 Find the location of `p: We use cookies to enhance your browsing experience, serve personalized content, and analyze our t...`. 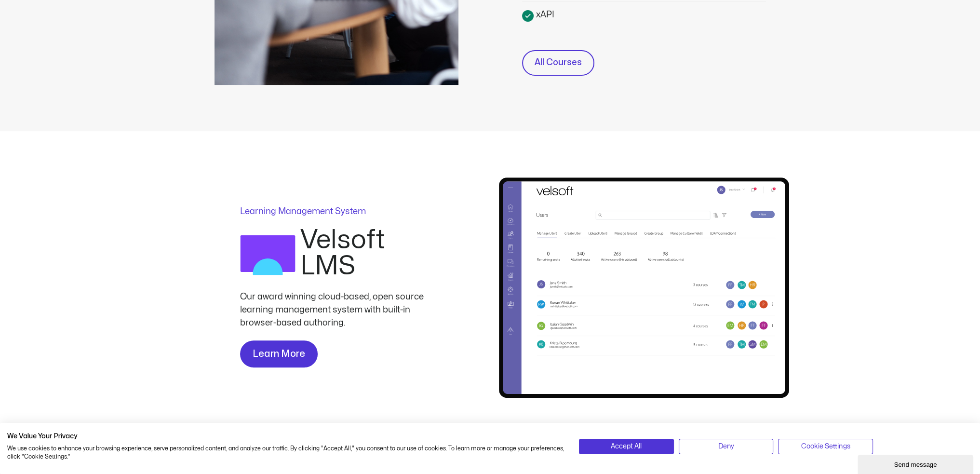

p: We use cookies to enhance your browsing experience, serve personalized content, and analyze our t... is located at coordinates (286, 453).